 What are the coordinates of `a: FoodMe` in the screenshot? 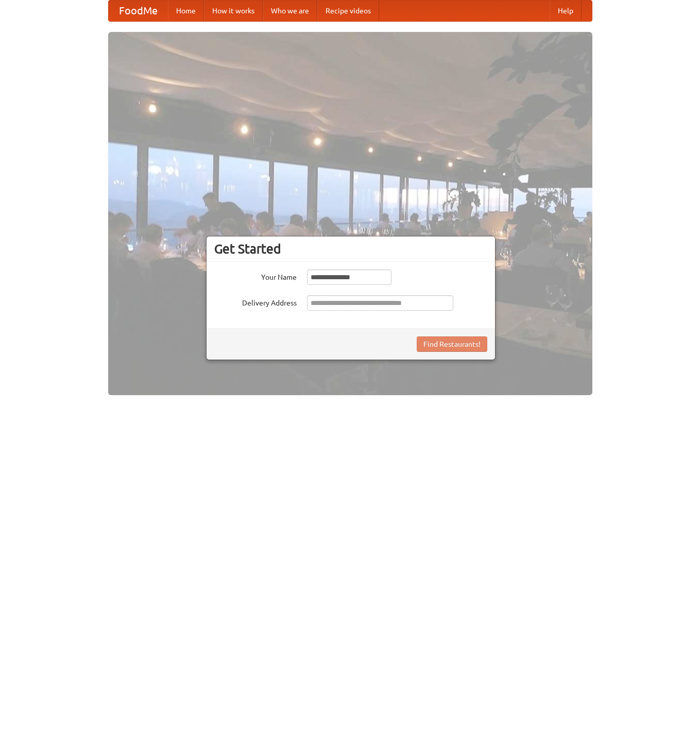 It's located at (138, 11).